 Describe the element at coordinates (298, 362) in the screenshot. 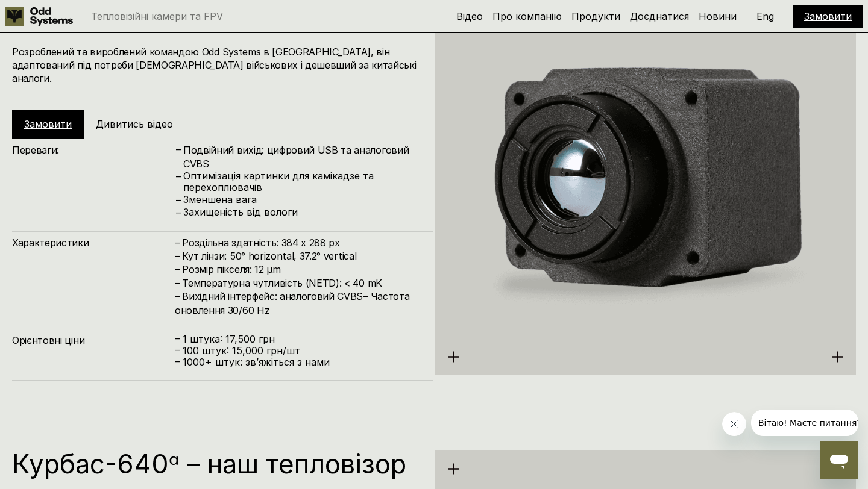

I see `p: – ⁠1000+ штук: звʼяжіться з нами` at that location.